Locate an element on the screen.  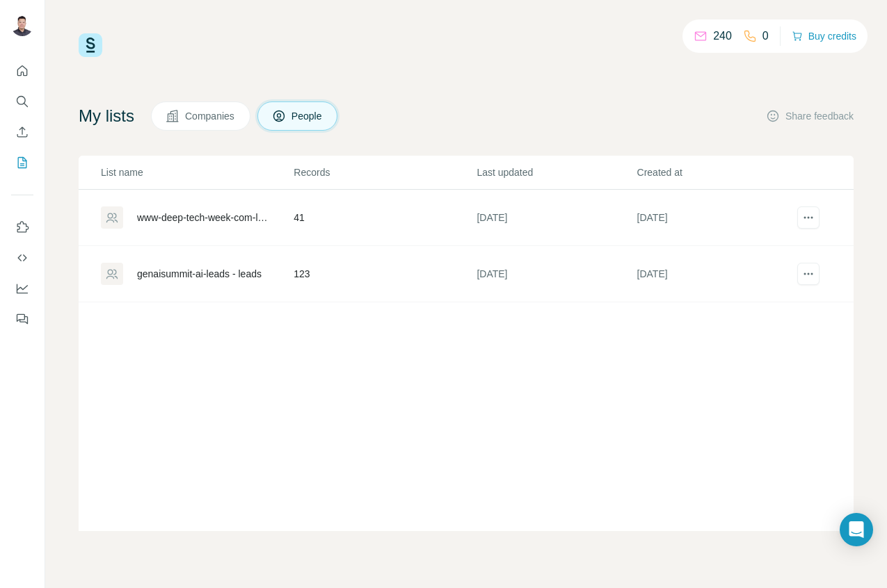
span: Companies is located at coordinates (211, 116).